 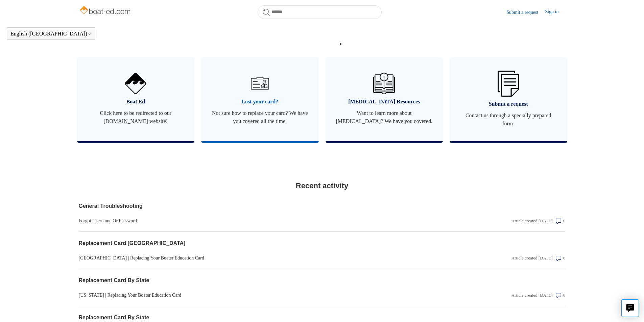 What do you see at coordinates (260, 101) in the screenshot?
I see `span: Lost your card?` at bounding box center [260, 101].